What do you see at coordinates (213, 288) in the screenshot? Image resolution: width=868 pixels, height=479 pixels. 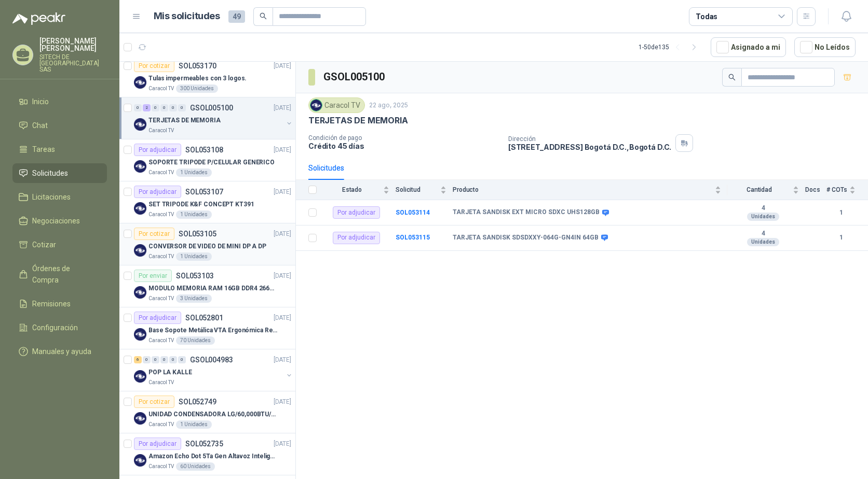 I see `p: MODULO MEMORIA RAM 16GB DDR4 2666 MHZ - PORTATIL` at bounding box center [213, 288].